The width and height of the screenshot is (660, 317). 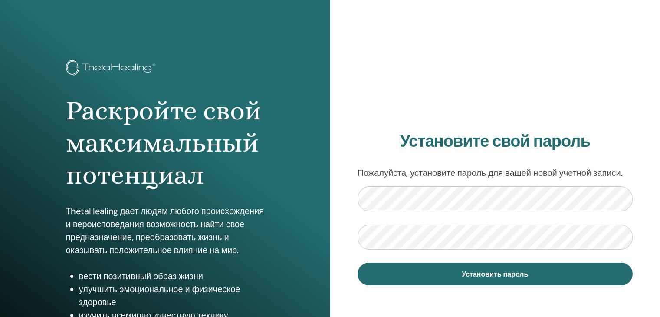 What do you see at coordinates (141, 276) in the screenshot?
I see `font: вести позитивный образ жизни` at bounding box center [141, 276].